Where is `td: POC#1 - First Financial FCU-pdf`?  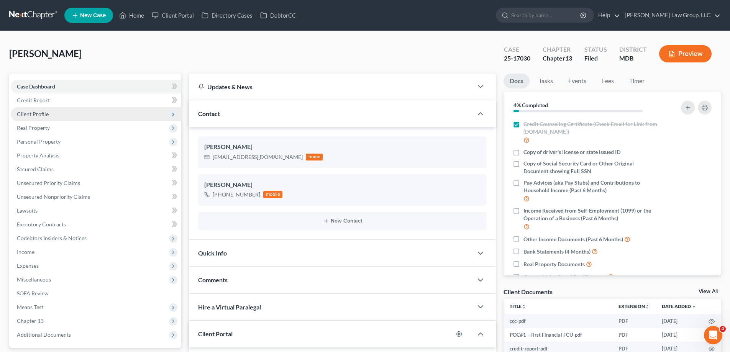
td: POC#1 - First Financial FCU-pdf is located at coordinates (558, 335).